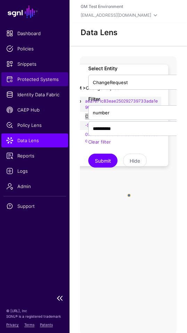  I want to click on a: SGNL, so click(35, 12).